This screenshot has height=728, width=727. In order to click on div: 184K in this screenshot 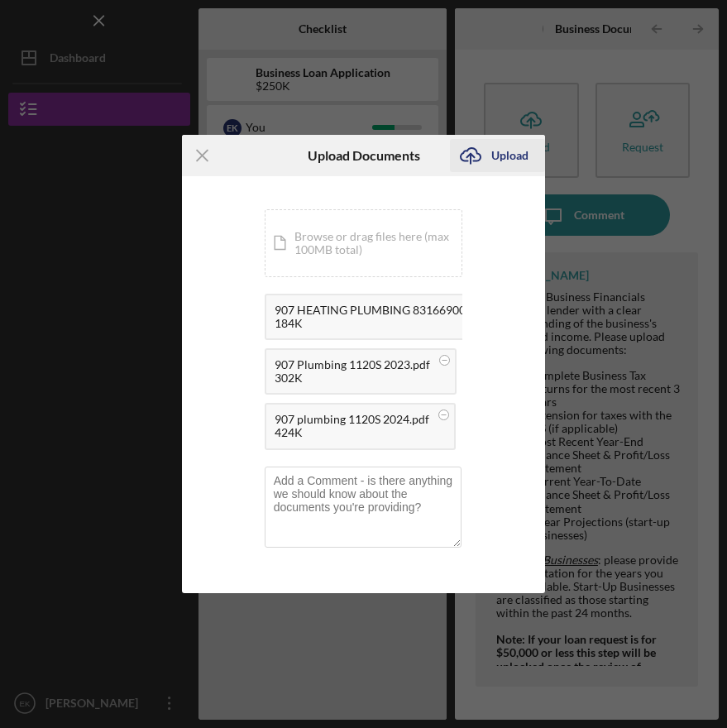, I will do `click(378, 324)`.